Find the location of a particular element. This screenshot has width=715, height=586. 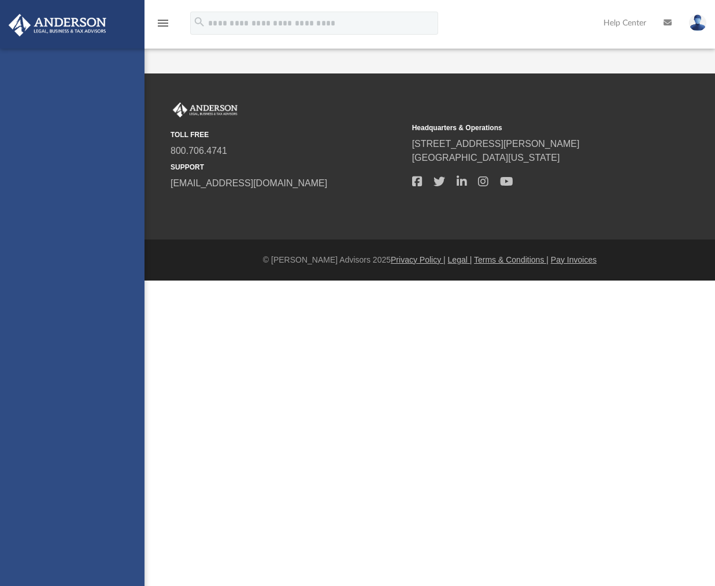

i: menu is located at coordinates (163, 23).